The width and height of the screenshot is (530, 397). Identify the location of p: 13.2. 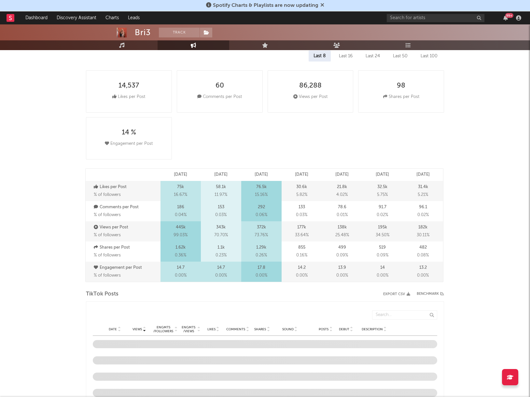
(423, 268).